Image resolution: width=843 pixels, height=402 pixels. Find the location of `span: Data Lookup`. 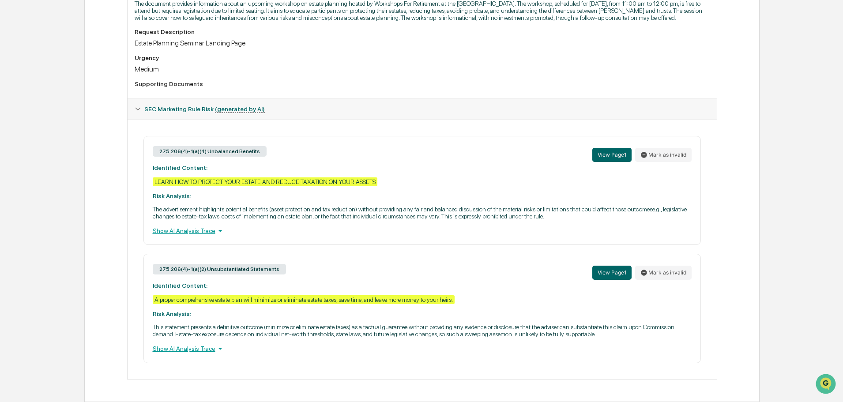

span: Data Lookup is located at coordinates (37, 189).